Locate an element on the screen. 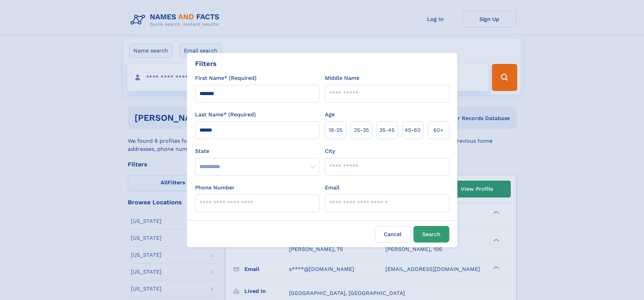 The width and height of the screenshot is (644, 300). label: Email is located at coordinates (332, 188).